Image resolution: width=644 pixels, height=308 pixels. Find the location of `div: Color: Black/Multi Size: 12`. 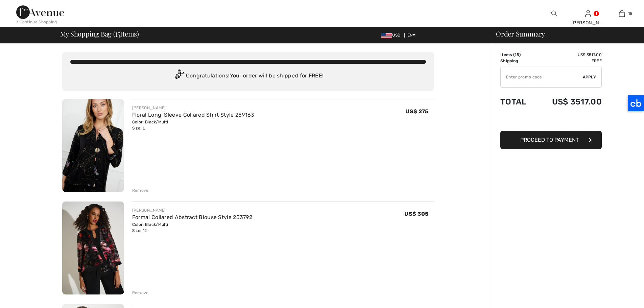

div: Color: Black/Multi Size: 12 is located at coordinates (192, 227).